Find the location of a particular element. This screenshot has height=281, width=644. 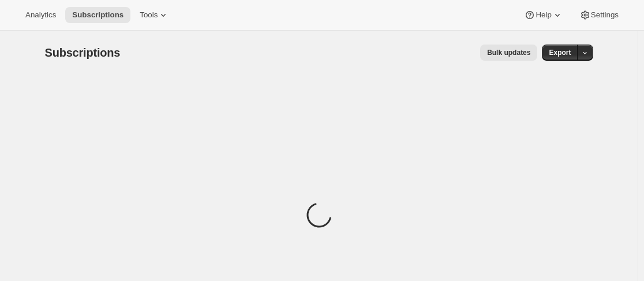

span: Tools is located at coordinates (148, 15).